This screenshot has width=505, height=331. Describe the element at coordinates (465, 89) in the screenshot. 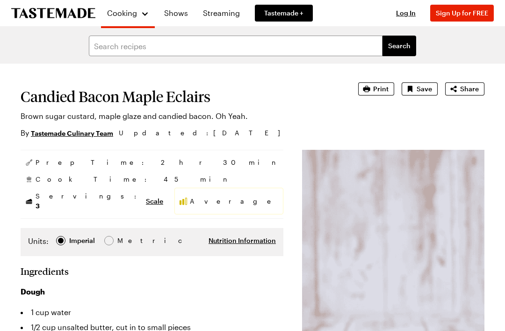

I see `button: Share` at that location.